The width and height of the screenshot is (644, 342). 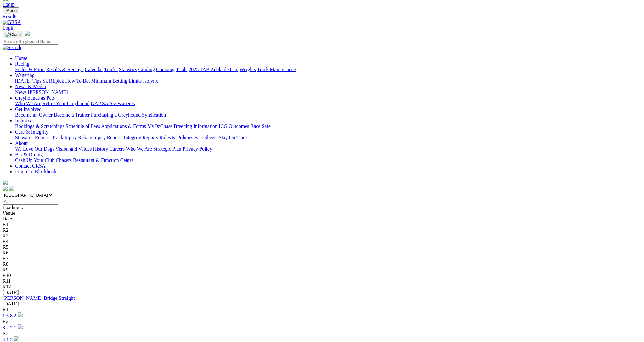 I want to click on a: Strategic Plan, so click(x=167, y=149).